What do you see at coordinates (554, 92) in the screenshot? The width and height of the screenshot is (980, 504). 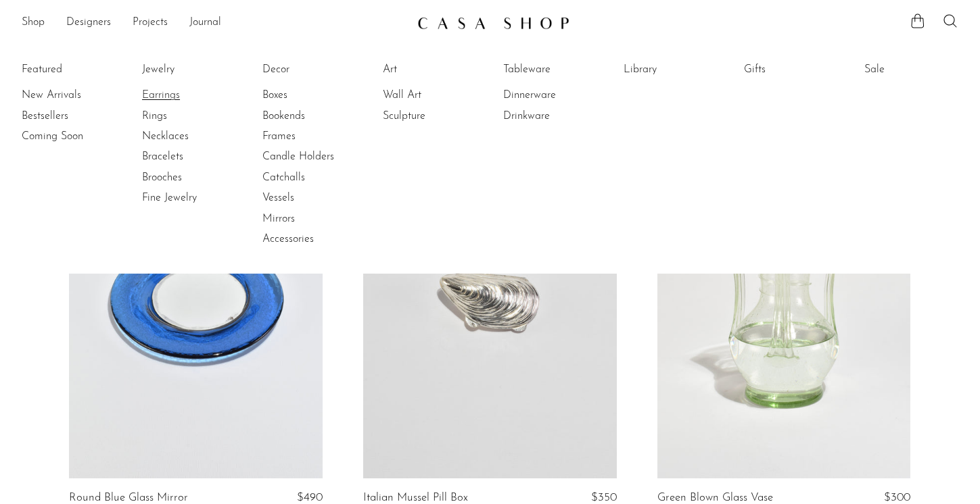 I see `ul: Tableware` at bounding box center [554, 92].